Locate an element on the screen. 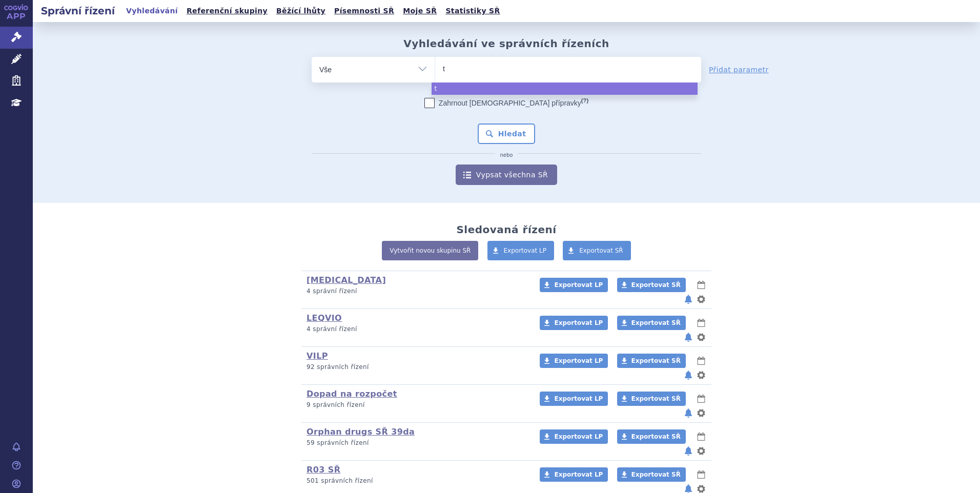 Image resolution: width=980 pixels, height=493 pixels. a: Referenční skupiny is located at coordinates (227, 11).